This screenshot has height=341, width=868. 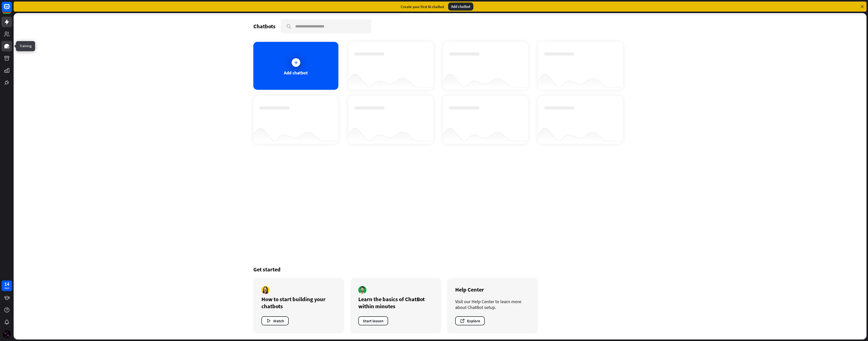 I want to click on div: Create your first AI chatbot, so click(x=422, y=6).